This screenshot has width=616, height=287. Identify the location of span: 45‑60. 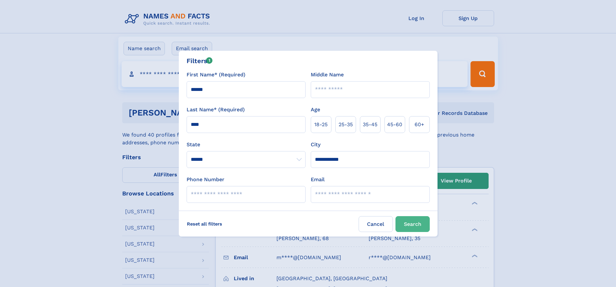
(394, 124).